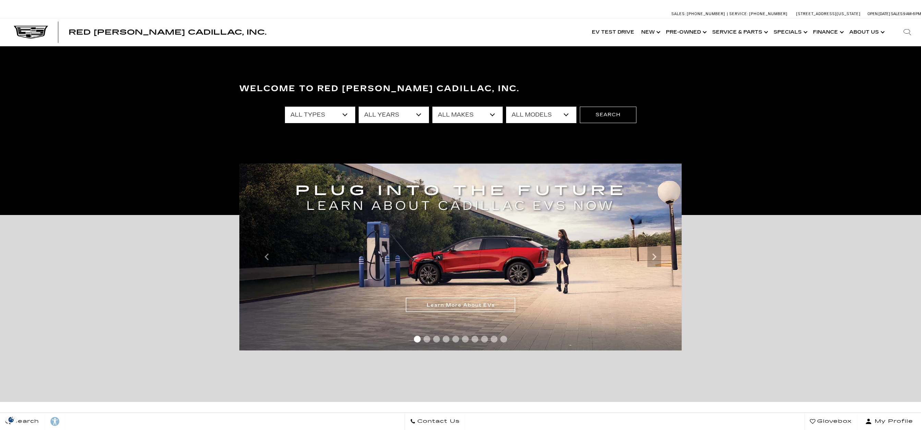  What do you see at coordinates (31, 32) in the screenshot?
I see `img: Cadillac Dark Logo with Cadillac White Text` at bounding box center [31, 32].